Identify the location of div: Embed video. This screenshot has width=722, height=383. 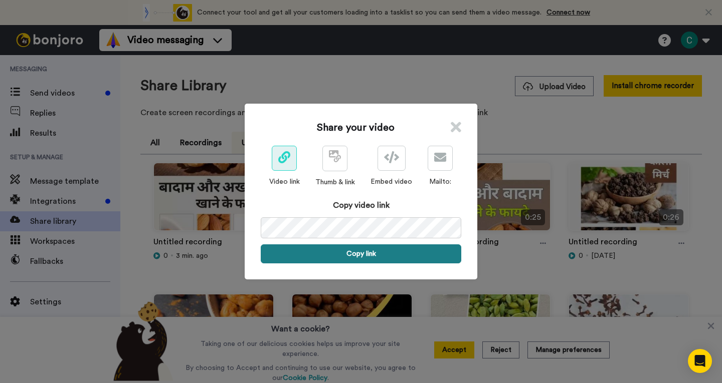
(391, 182).